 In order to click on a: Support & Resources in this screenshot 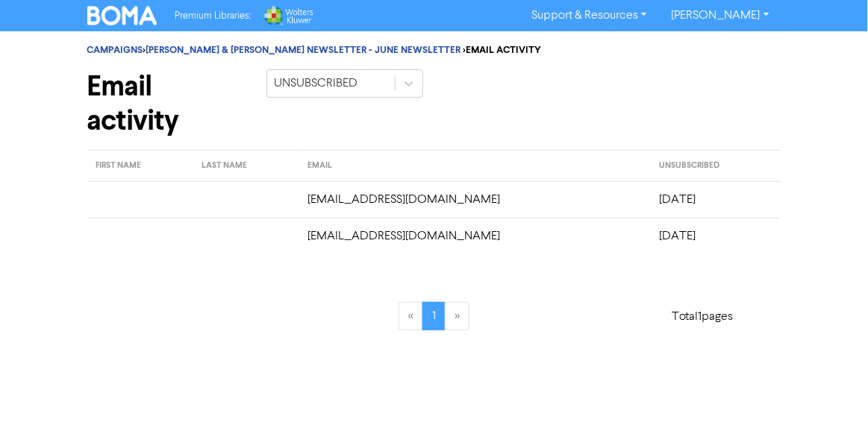, I will do `click(589, 15)`.